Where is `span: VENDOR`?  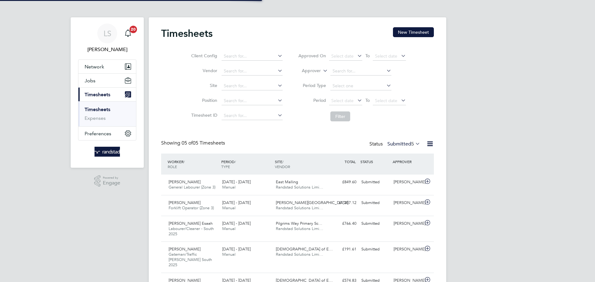 span: VENDOR is located at coordinates (282, 167).